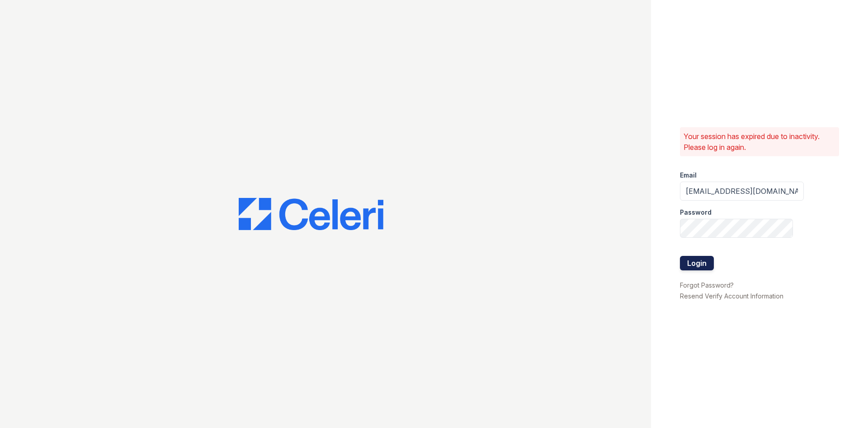 The height and width of the screenshot is (428, 868). Describe the element at coordinates (696, 212) in the screenshot. I see `label: Password` at that location.